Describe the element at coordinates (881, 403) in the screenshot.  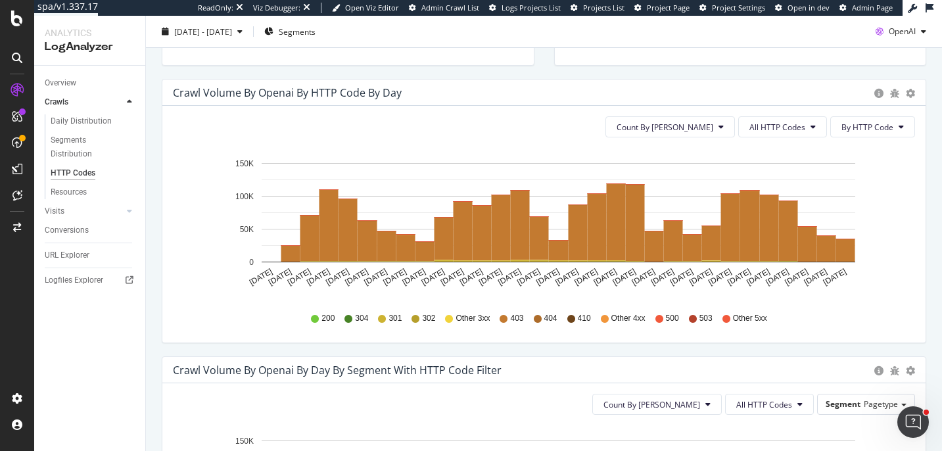
I see `span: Pagetype` at that location.